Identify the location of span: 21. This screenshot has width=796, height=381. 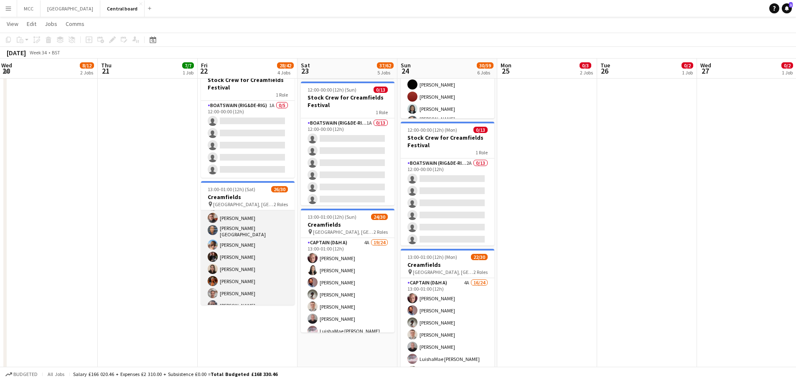
(106, 71).